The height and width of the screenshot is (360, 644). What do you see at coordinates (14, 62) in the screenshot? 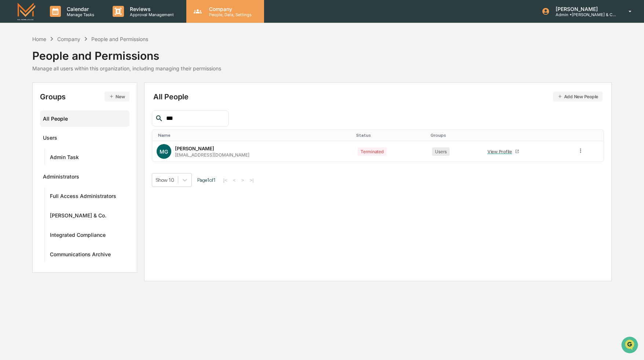
I see `img: 1746055101610-c473b297-6a78-478c-a979-82029cc54cd1` at bounding box center [14, 62].